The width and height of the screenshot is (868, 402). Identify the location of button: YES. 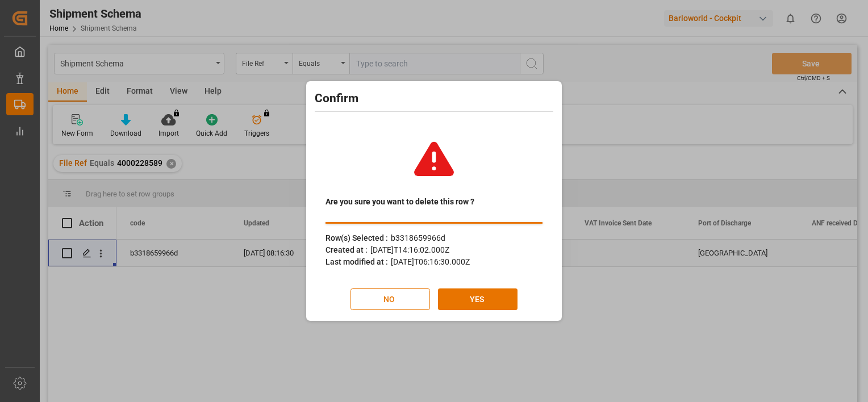
(478, 299).